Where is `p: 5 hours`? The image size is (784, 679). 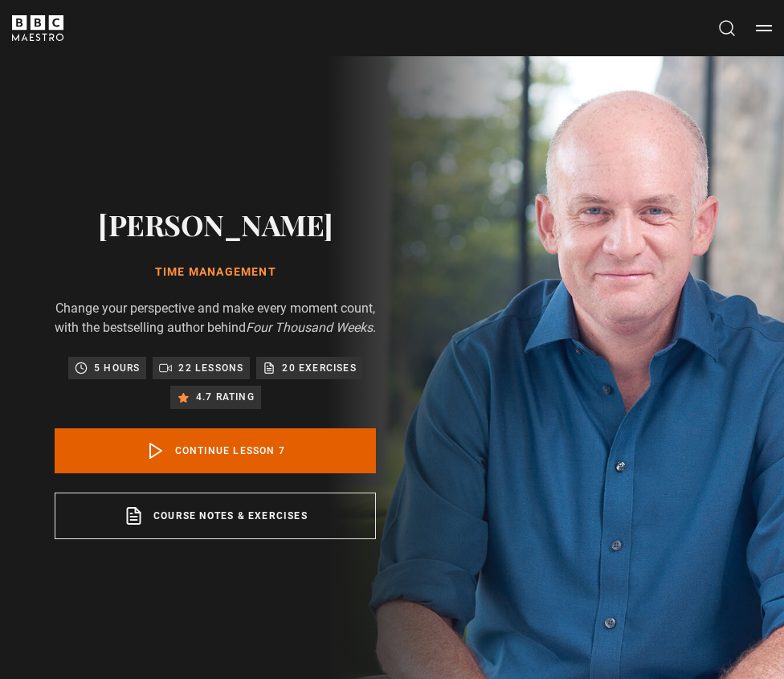 p: 5 hours is located at coordinates (117, 368).